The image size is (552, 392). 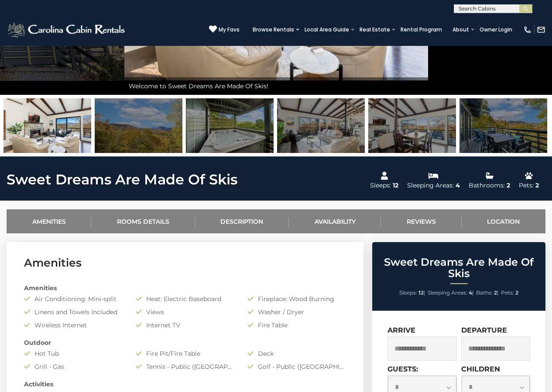 What do you see at coordinates (242, 221) in the screenshot?
I see `a: Description` at bounding box center [242, 221].